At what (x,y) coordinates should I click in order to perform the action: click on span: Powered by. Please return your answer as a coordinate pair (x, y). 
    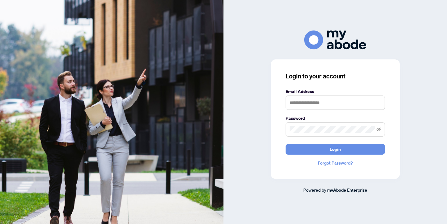
    Looking at the image, I should click on (315, 189).